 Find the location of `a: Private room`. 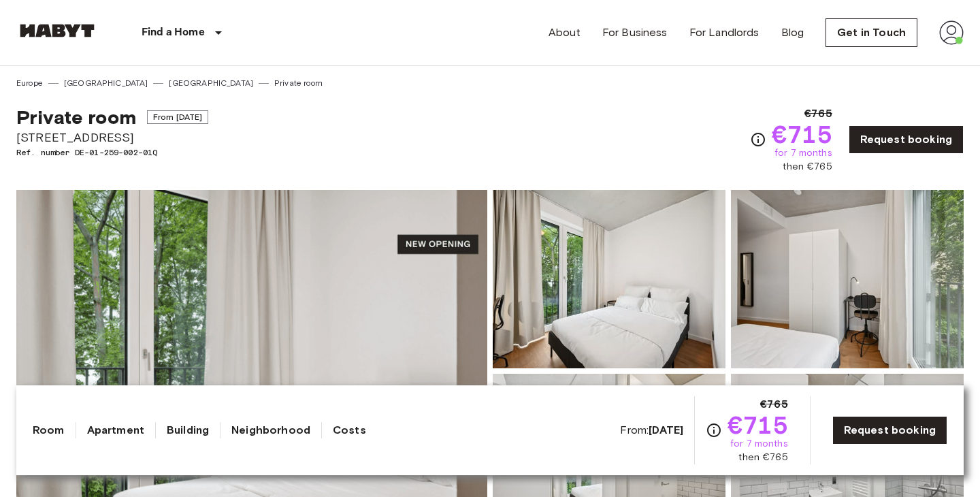

a: Private room is located at coordinates (299, 83).